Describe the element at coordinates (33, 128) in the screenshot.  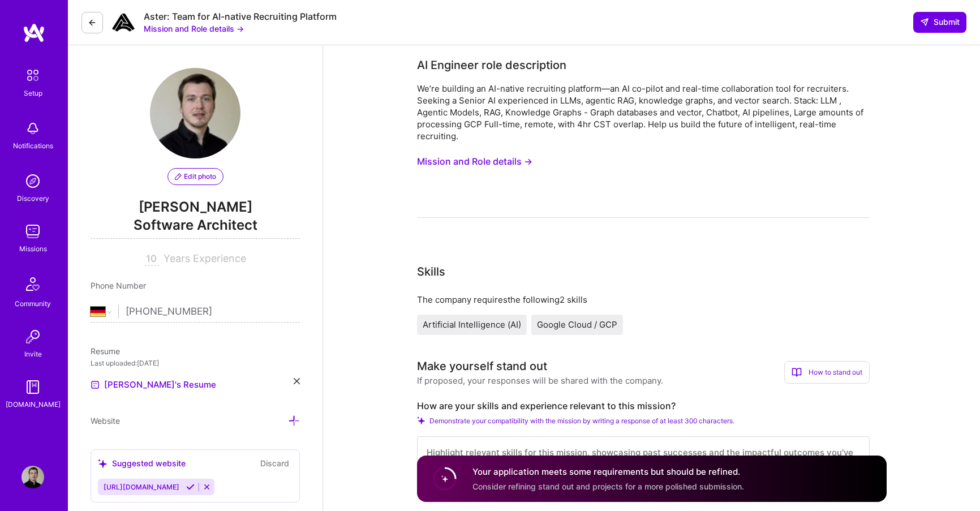
I see `img: bell` at that location.